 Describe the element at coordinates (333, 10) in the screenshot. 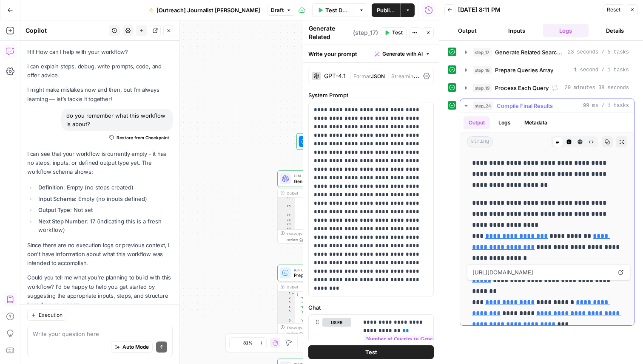

I see `button: Test Data` at that location.